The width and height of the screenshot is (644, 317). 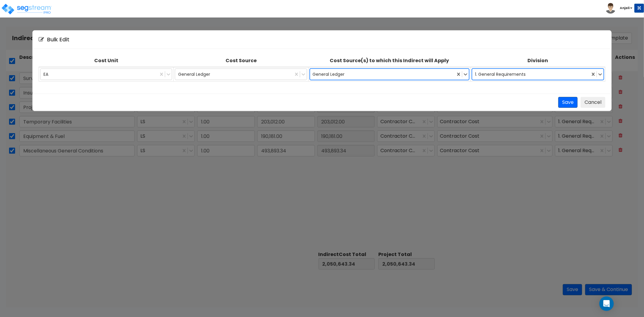 I want to click on button: Save, so click(x=567, y=102).